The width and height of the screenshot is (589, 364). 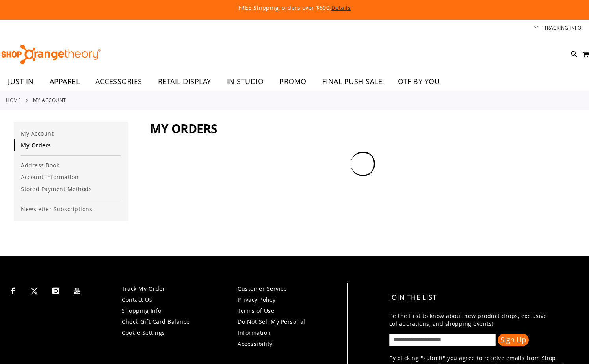 What do you see at coordinates (245, 81) in the screenshot?
I see `a: IN STUDIO` at bounding box center [245, 81].